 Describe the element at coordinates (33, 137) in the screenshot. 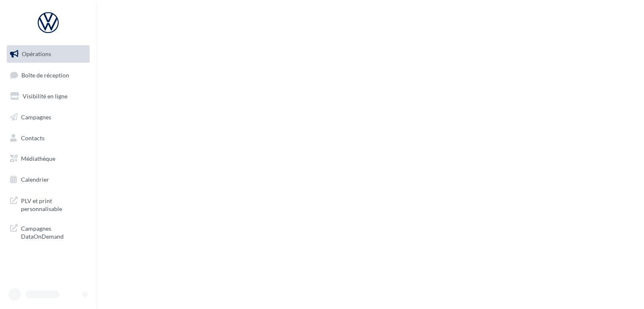

I see `span: Contacts` at that location.